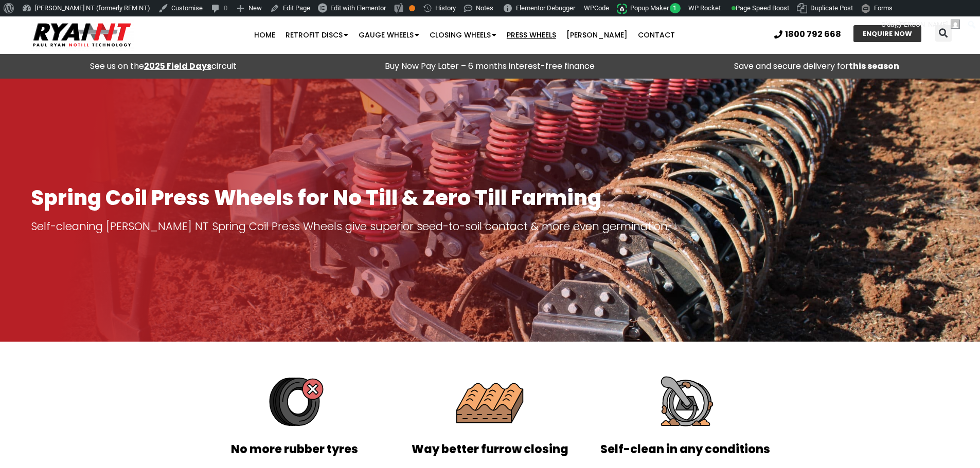 The image size is (980, 468). I want to click on strong: this season, so click(874, 66).